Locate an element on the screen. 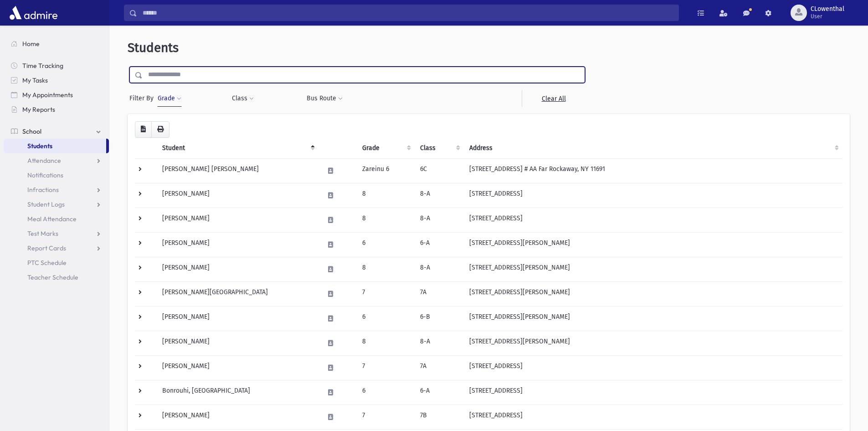  a: Teacher Schedule is located at coordinates (56, 277).